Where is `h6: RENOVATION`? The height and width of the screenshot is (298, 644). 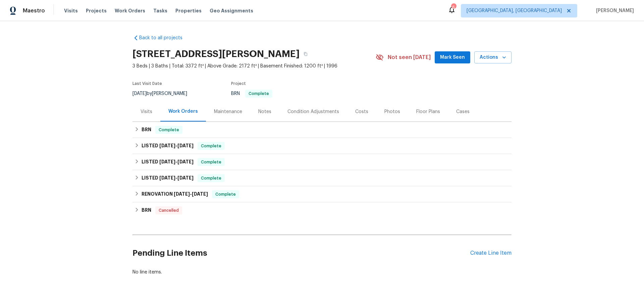
h6: RENOVATION is located at coordinates (175, 194).